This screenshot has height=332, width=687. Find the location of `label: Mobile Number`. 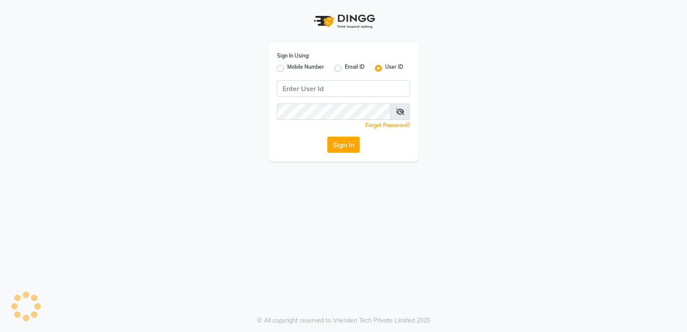

label: Mobile Number is located at coordinates (306, 68).